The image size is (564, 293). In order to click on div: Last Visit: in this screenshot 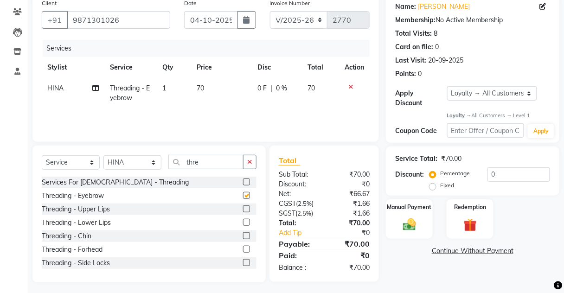, I will do `click(411, 60)`.